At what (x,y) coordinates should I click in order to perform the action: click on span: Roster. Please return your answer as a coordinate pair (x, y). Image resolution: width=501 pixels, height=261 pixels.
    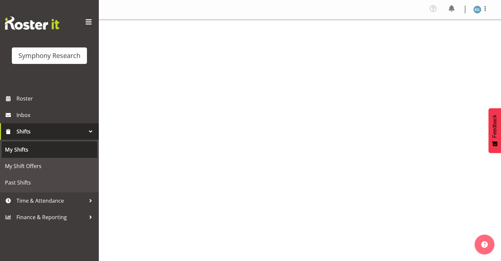
    Looking at the image, I should click on (56, 99).